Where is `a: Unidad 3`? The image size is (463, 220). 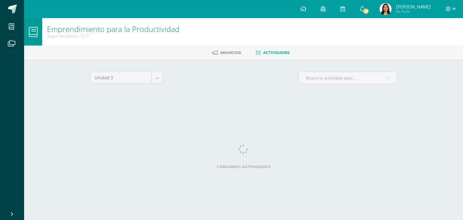
a: Unidad 3 is located at coordinates (126, 78).